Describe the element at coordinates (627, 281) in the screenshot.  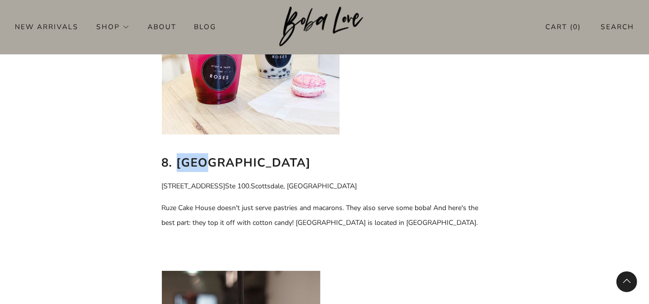
I see `back-to-top-button: Back to top` at that location.